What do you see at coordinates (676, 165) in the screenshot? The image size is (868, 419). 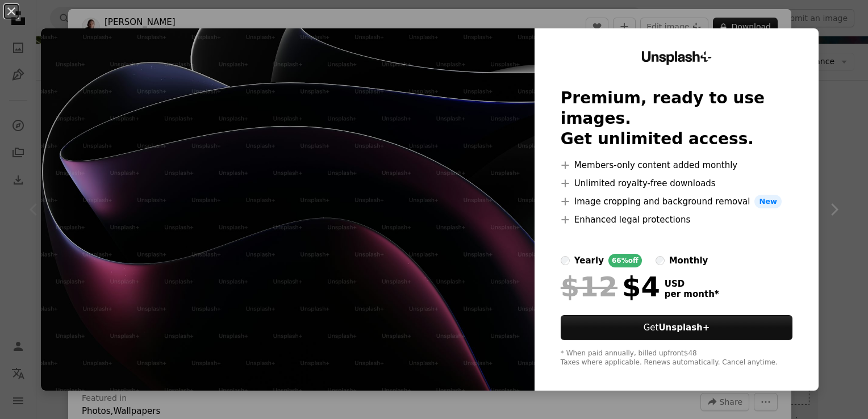 I see `li: Members-only content added monthly` at bounding box center [676, 165].